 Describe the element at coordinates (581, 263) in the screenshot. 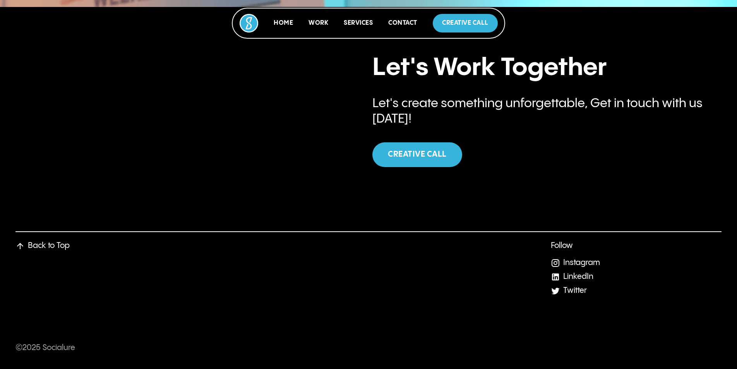

I see `a: Instagram` at that location.